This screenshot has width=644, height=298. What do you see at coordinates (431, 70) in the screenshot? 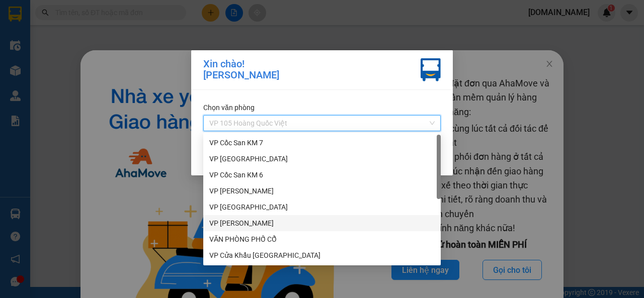
I see `img: vxr-icon` at bounding box center [431, 70].